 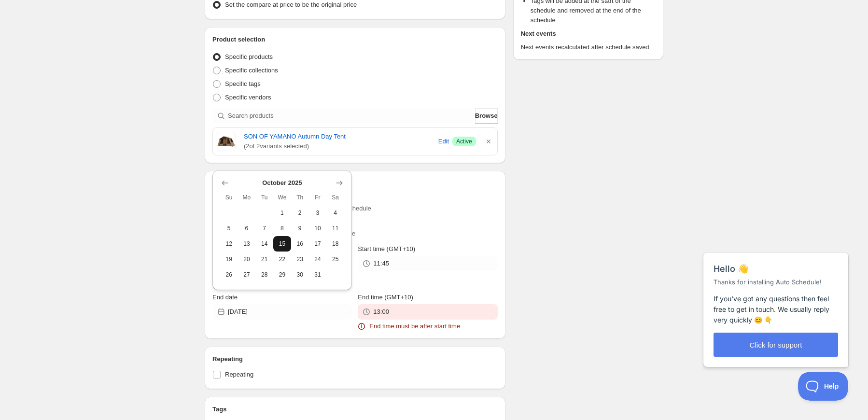 What do you see at coordinates (415, 327) in the screenshot?
I see `span: End time must be after start time` at bounding box center [415, 327].